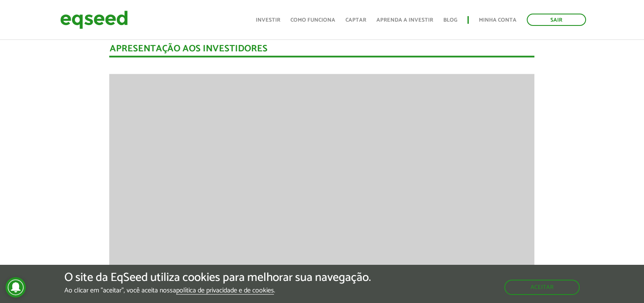 The width and height of the screenshot is (644, 303). What do you see at coordinates (405, 20) in the screenshot?
I see `a: Aprenda a investir` at bounding box center [405, 20].